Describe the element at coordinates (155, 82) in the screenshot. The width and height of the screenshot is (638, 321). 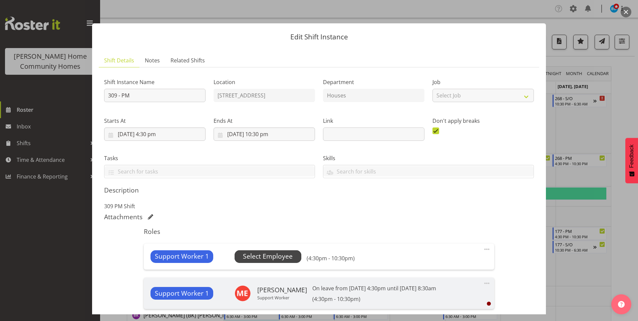
I see `label: Shift Instance Name` at that location.